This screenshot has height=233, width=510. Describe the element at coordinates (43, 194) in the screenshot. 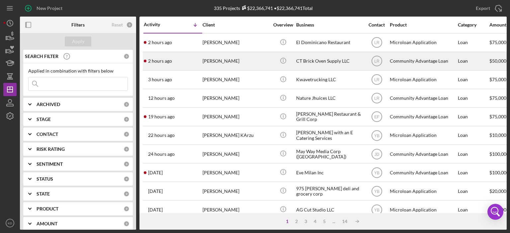

I see `b: STATE` at that location.